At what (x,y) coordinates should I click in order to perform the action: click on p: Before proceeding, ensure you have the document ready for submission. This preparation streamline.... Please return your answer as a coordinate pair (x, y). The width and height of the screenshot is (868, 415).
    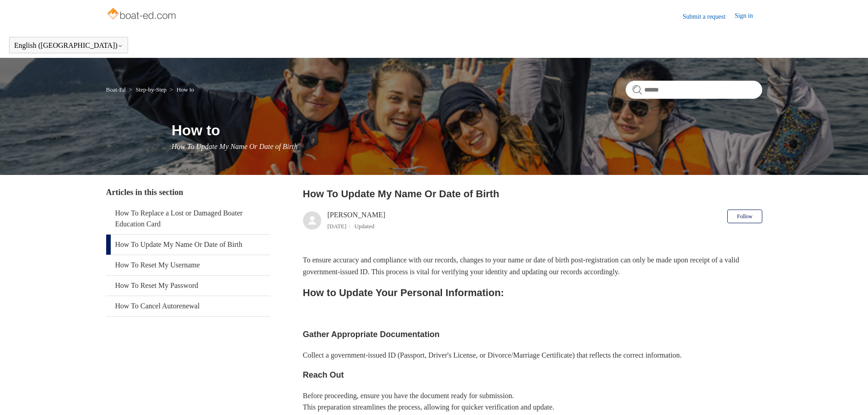
    Looking at the image, I should click on (533, 401).